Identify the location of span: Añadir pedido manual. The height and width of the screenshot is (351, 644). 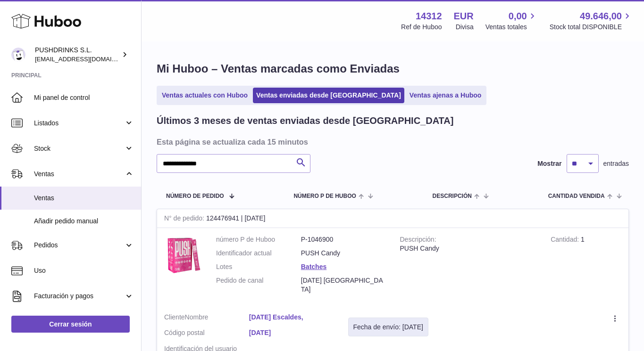
(84, 221).